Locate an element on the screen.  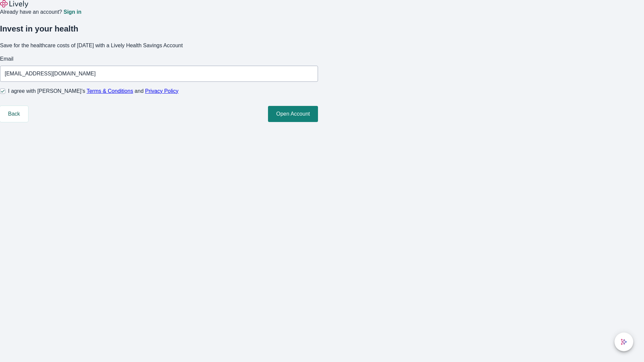
button: Open Account is located at coordinates (293, 114).